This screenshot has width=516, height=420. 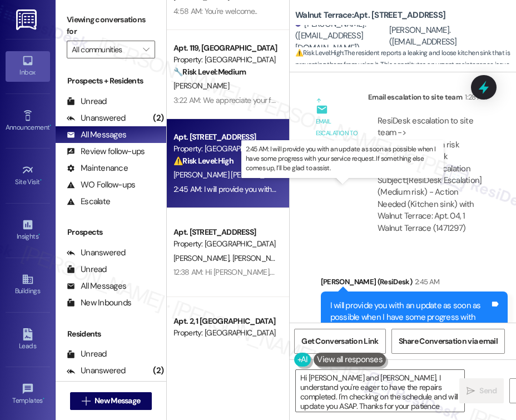 I want to click on button: Share Conversation via email, so click(x=448, y=341).